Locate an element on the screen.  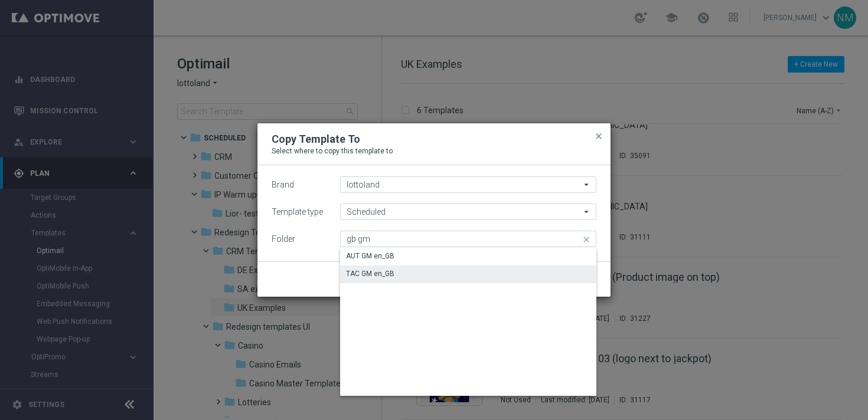
div: TAC GM en_GB is located at coordinates (370, 274).